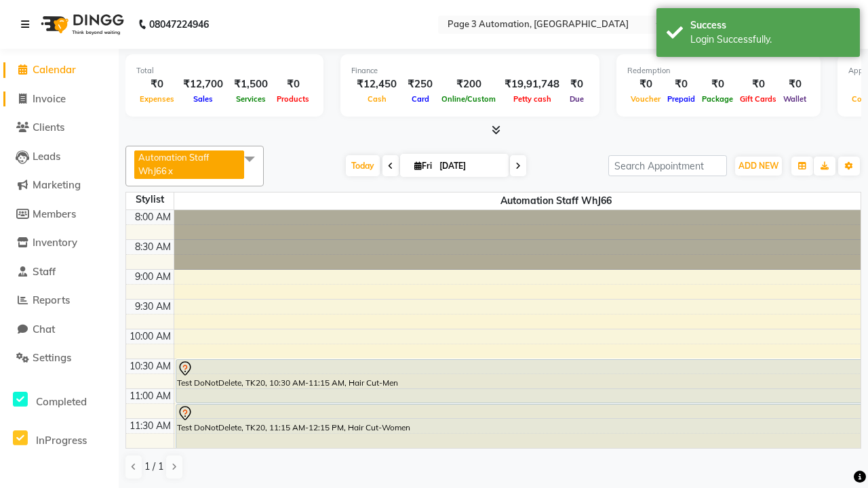 This screenshot has width=868, height=488. I want to click on a: Chat, so click(59, 329).